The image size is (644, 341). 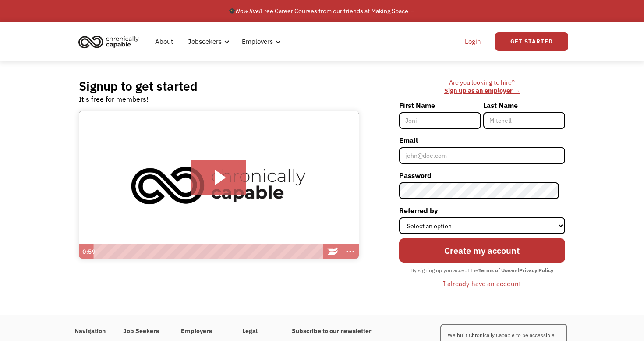 What do you see at coordinates (494, 270) in the screenshot?
I see `strong: Terms of Use` at bounding box center [494, 270].